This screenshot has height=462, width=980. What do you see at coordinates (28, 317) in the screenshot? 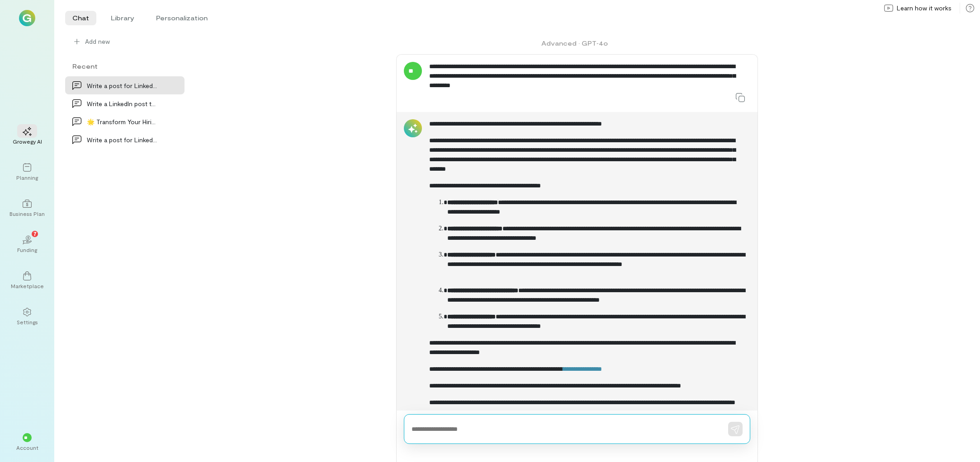
I see `a: Settings` at bounding box center [28, 317].